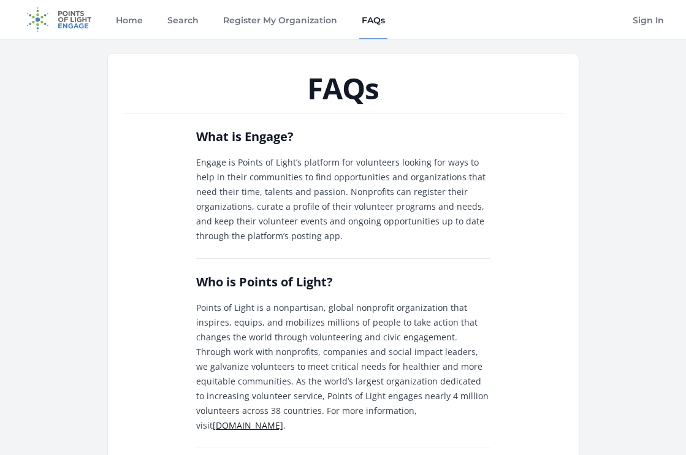  Describe the element at coordinates (343, 282) in the screenshot. I see `h2: Who is Points of Light?` at that location.